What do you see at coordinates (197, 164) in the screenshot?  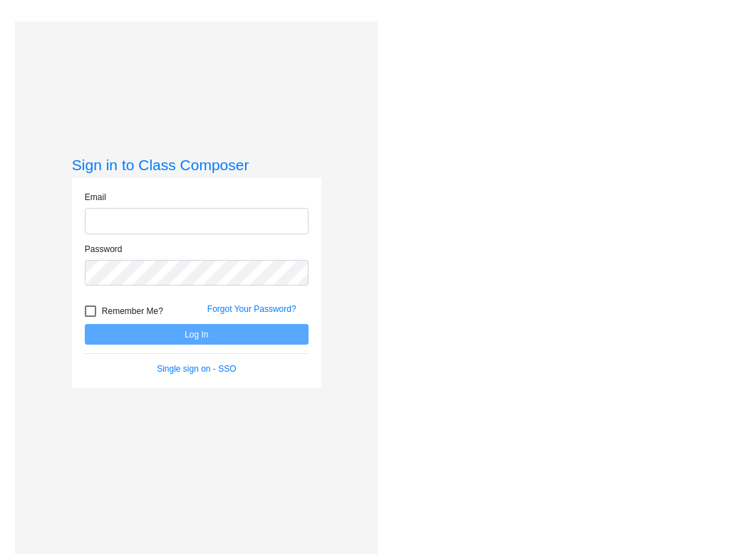 I see `h3: Sign in to Class Composer` at bounding box center [197, 164].